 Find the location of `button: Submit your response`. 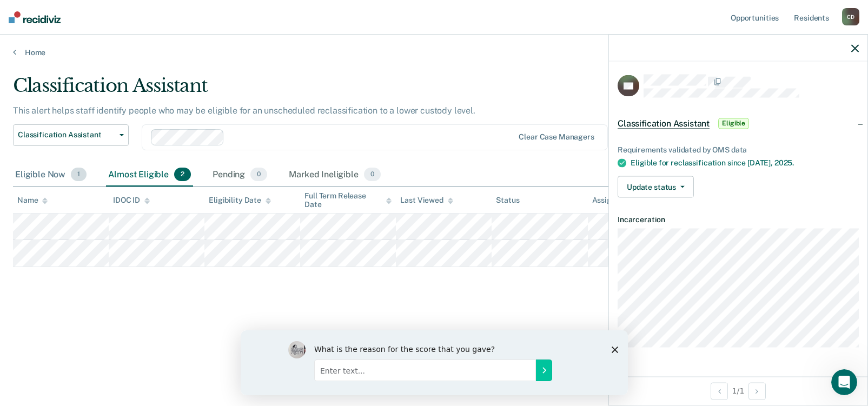

button: Submit your response is located at coordinates (303, 40).